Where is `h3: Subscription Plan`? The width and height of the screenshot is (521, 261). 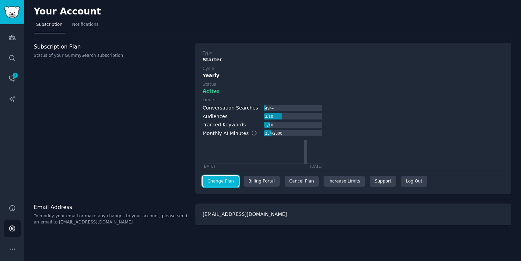
h3: Subscription Plan is located at coordinates (111, 47).